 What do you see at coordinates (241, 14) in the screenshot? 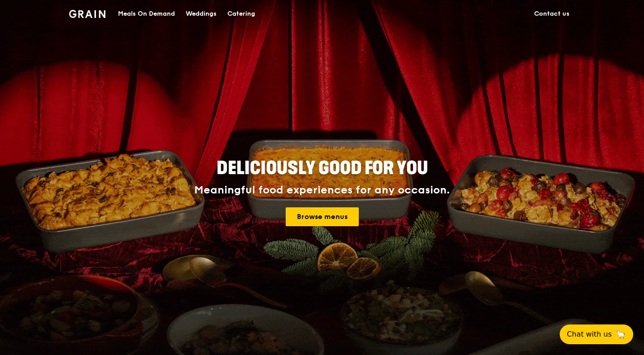
I see `a: Catering` at bounding box center [241, 14].